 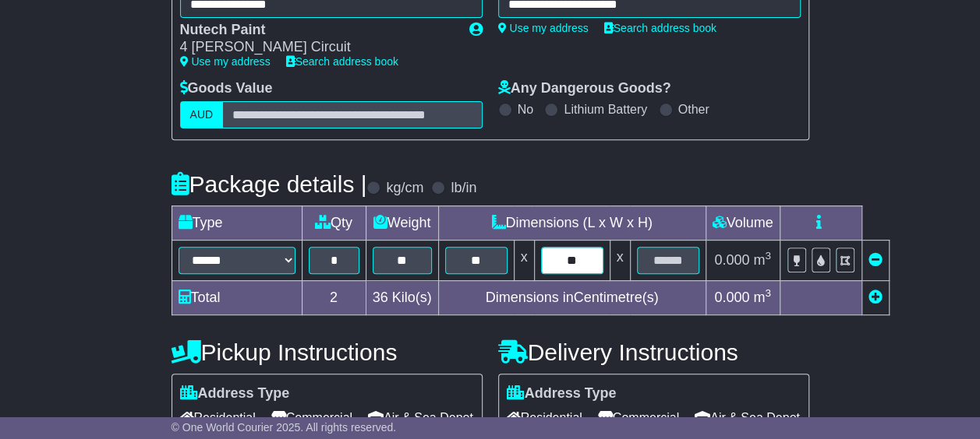 What do you see at coordinates (401, 223) in the screenshot?
I see `td: Weight` at bounding box center [401, 223].